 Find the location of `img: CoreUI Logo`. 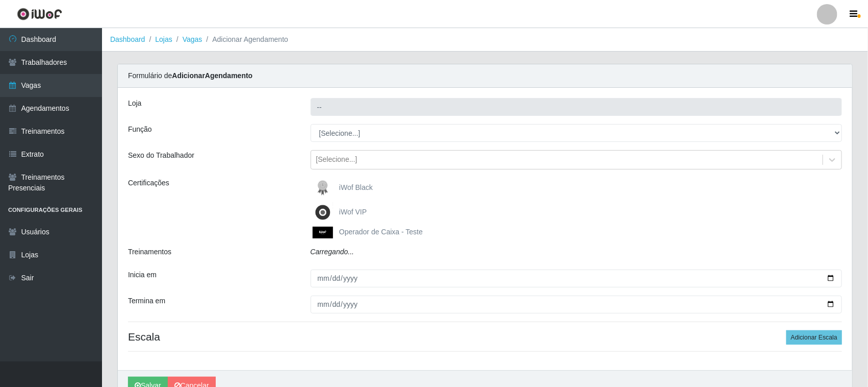

img: CoreUI Logo is located at coordinates (39, 14).